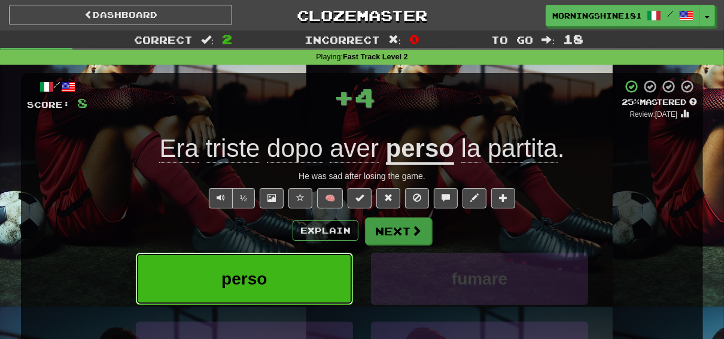  What do you see at coordinates (326, 230) in the screenshot?
I see `button: Explain` at bounding box center [326, 230].